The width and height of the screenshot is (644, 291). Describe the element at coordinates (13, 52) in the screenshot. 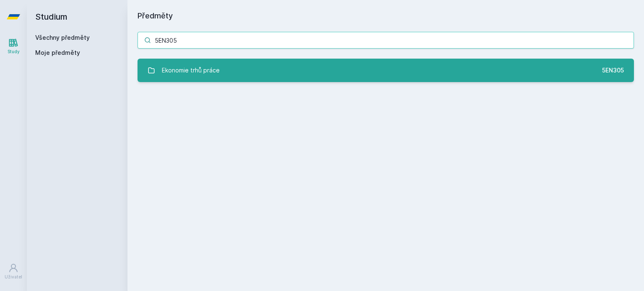

I see `div: Study` at that location.